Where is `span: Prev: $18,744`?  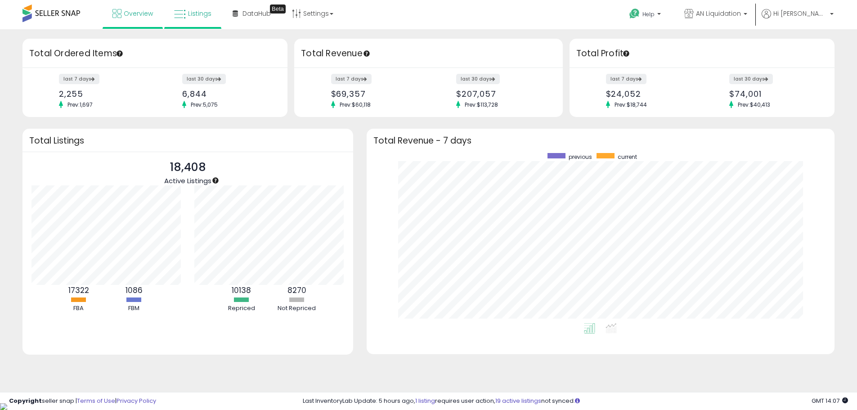
span: Prev: $18,744 is located at coordinates (631, 104).